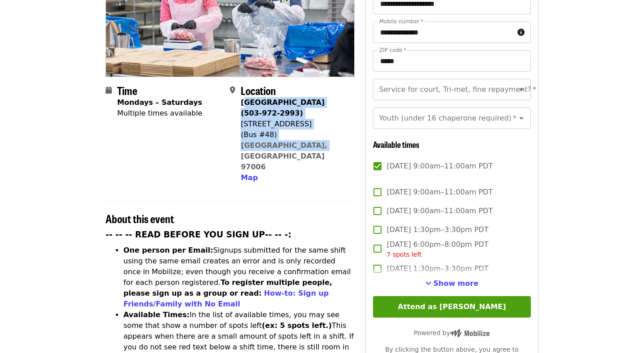 The height and width of the screenshot is (353, 644). I want to click on strong: Mondays – Saturdays, so click(160, 102).